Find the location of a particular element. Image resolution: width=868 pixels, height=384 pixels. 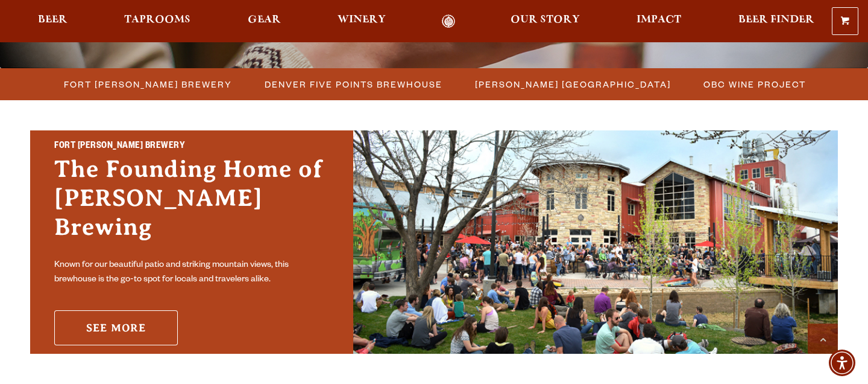

img: Fort Collins Brewery & Taproom' is located at coordinates (596, 242).